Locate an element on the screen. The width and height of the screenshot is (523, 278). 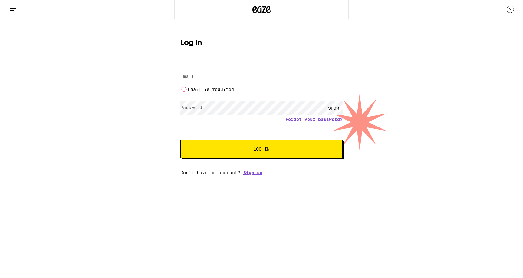
div: SHOW is located at coordinates (334, 108).